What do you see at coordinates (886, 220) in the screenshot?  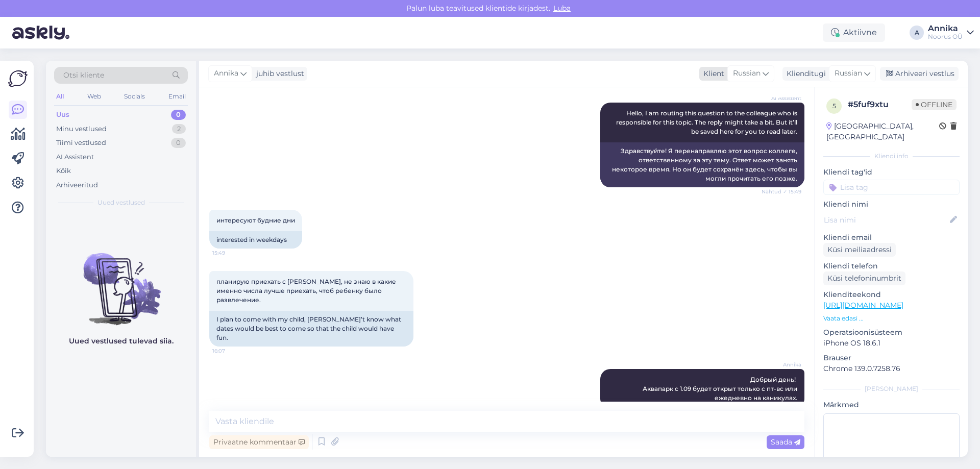 I see `input: Lisa nimi` at bounding box center [886, 220].